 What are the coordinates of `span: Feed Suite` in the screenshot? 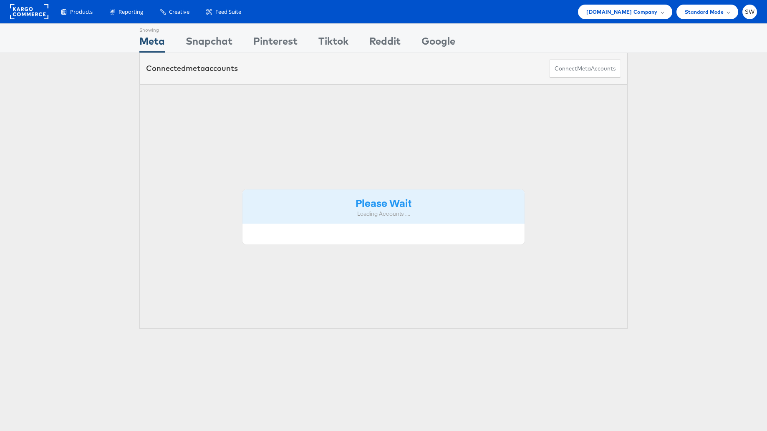 It's located at (228, 12).